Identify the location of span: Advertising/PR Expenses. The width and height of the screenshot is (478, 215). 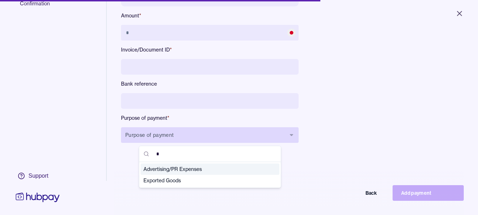
(206, 170).